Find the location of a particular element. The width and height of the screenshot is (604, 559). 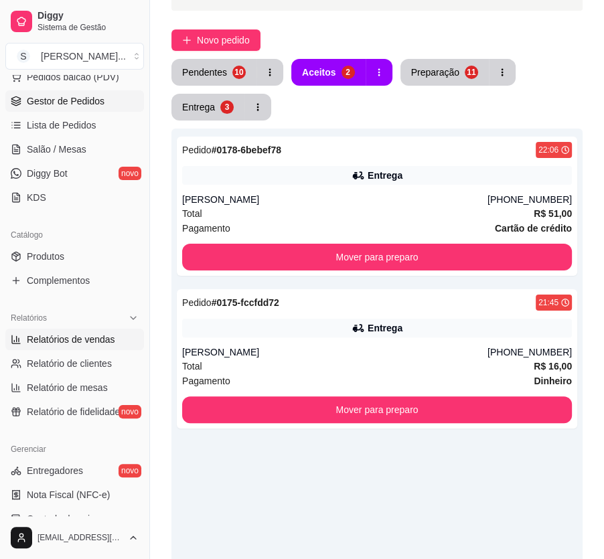

span: Diggy is located at coordinates (88, 16).